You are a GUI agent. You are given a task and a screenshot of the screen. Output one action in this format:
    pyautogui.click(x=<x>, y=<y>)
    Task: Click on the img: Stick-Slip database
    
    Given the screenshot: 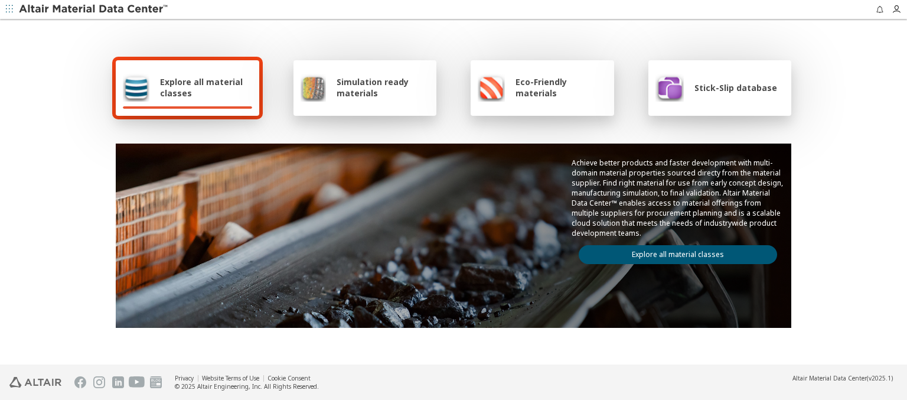 What is the action you would take?
    pyautogui.click(x=670, y=87)
    